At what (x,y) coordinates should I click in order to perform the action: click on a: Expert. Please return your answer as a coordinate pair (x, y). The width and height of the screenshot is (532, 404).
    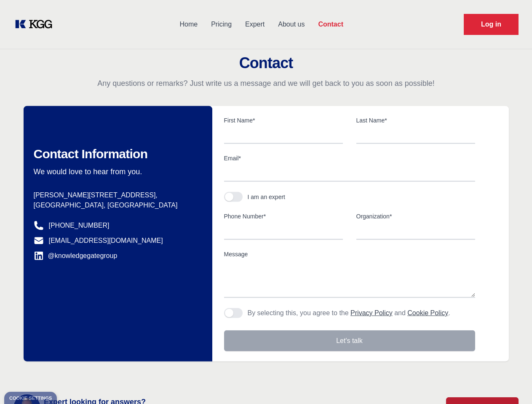
    Looking at the image, I should click on (255, 24).